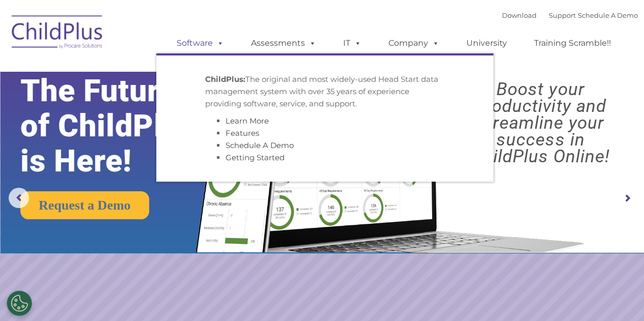  Describe the element at coordinates (540, 123) in the screenshot. I see `rs-layer: Boost your productivity and streamline your success in ChildPlus Online!` at that location.